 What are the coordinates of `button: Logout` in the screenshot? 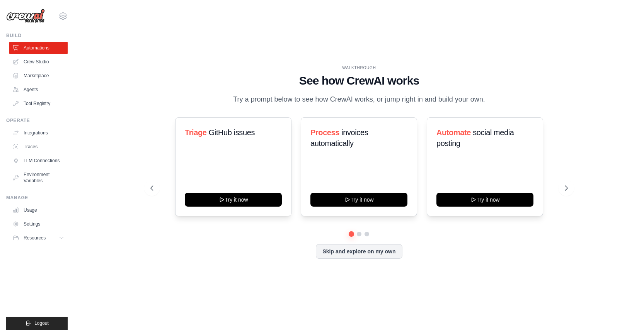 It's located at (37, 323).